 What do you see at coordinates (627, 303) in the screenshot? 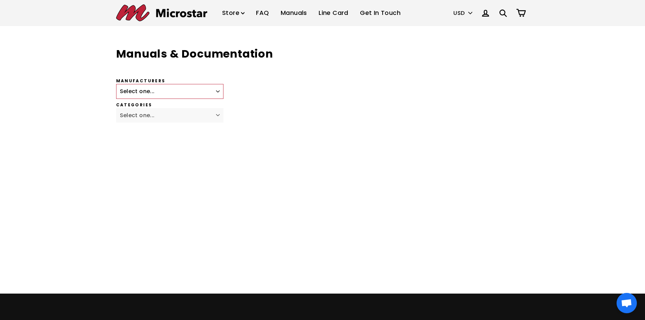
I see `div: Open chat` at bounding box center [627, 303].